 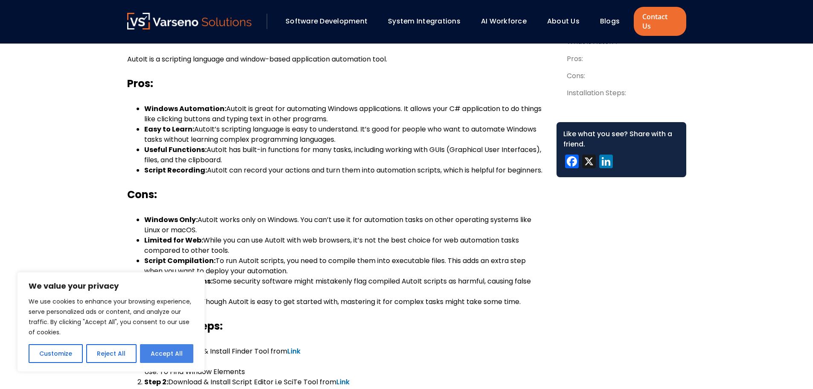 What do you see at coordinates (344, 302) in the screenshot?
I see `li: Though AutoIt is easy to get started with, mastering it for complex tasks might take some time.` at bounding box center [344, 302].